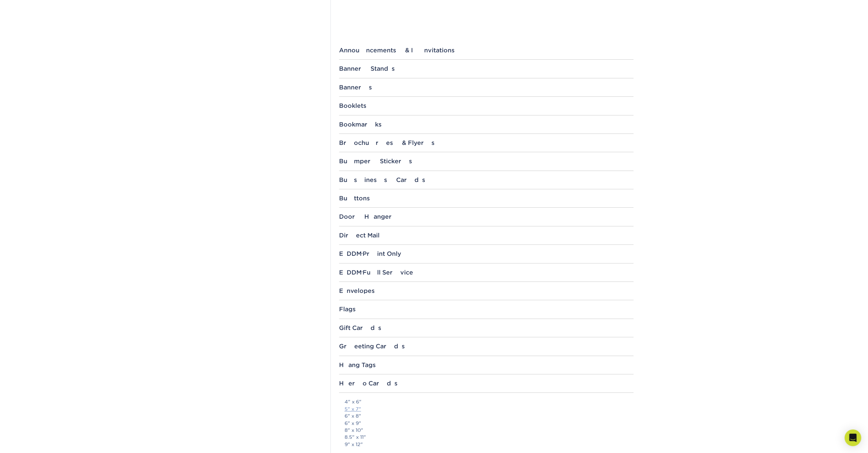 The width and height of the screenshot is (868, 453). Describe the element at coordinates (486, 216) in the screenshot. I see `div: Door Hanger` at that location.